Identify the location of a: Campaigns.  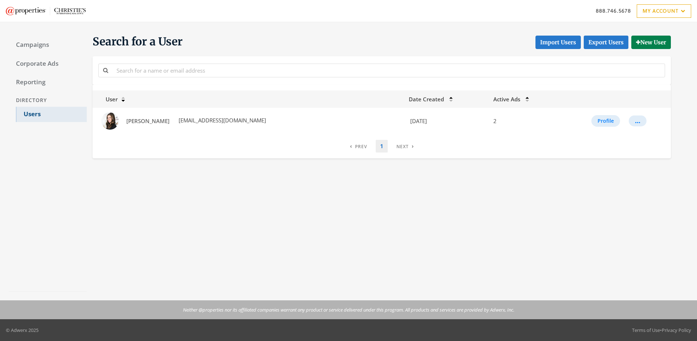
(48, 45).